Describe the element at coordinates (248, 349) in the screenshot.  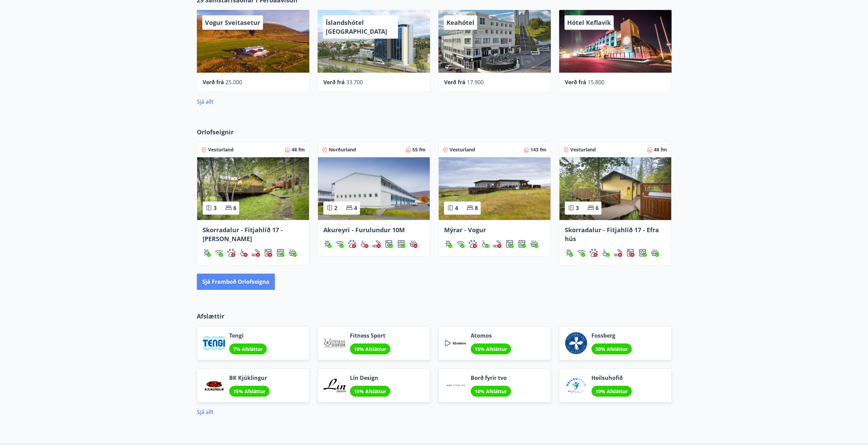
I see `span: 7% Afsláttur` at that location.